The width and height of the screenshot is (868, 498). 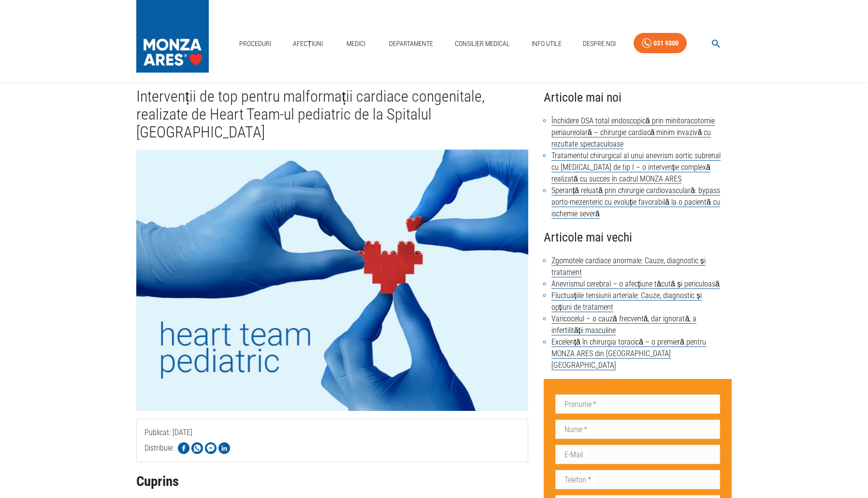 What do you see at coordinates (332, 481) in the screenshot?
I see `h2: Cuprins` at bounding box center [332, 481].